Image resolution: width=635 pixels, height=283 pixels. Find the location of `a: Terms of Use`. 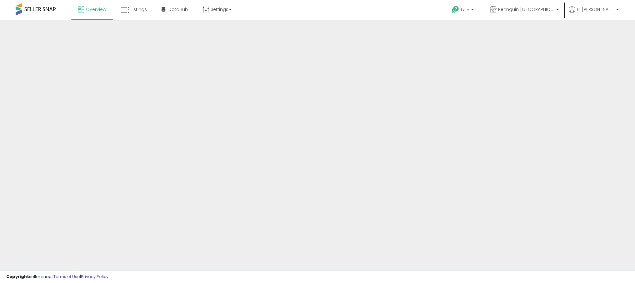

a: Terms of Use is located at coordinates (67, 276).